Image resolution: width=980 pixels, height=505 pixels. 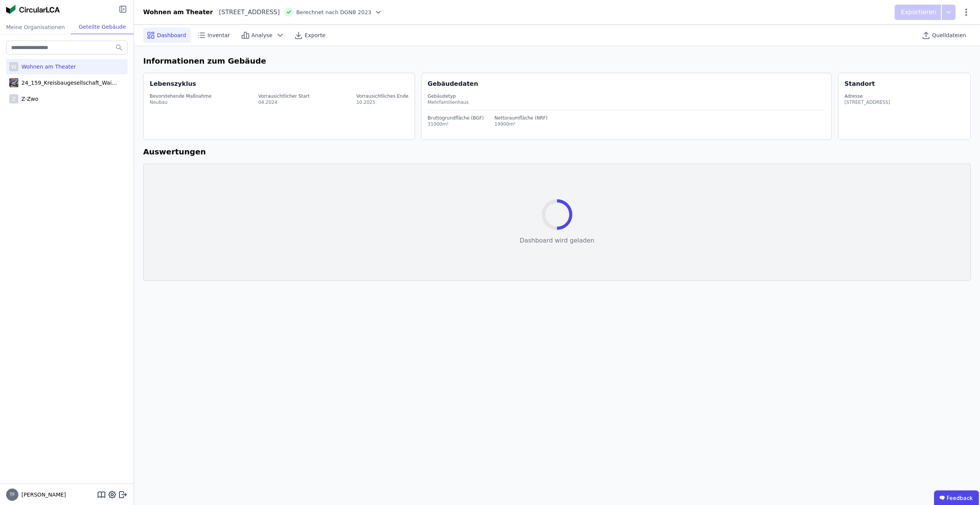 I want to click on span: Quelldateien, so click(x=949, y=35).